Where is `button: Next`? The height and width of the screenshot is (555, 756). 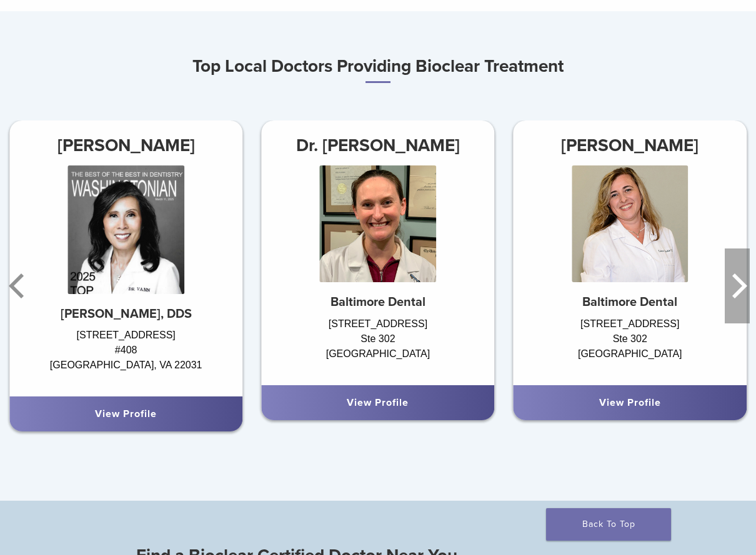 button: Next is located at coordinates (737, 286).